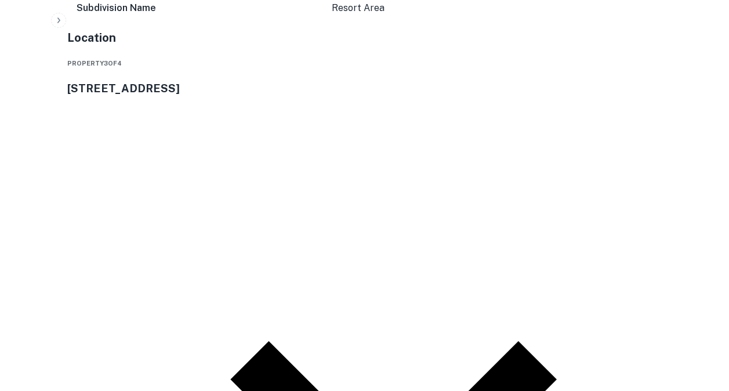 The image size is (729, 391). Describe the element at coordinates (700, 326) in the screenshot. I see `div: Chat Widget` at that location.